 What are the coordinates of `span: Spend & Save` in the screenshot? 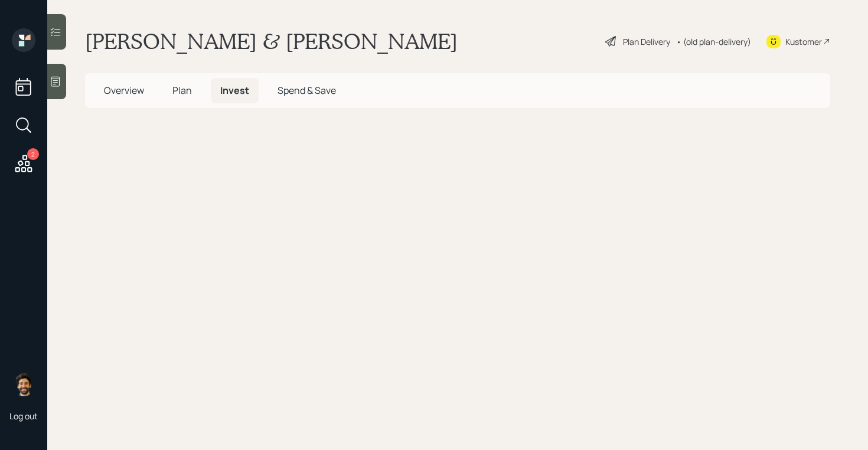 It's located at (307, 90).